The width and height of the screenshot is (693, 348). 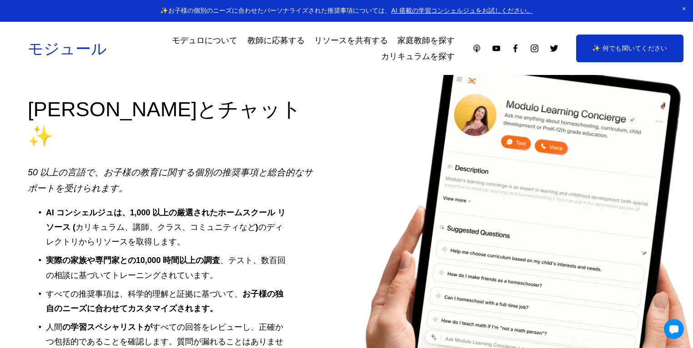 I want to click on font: モデュロについて, so click(x=205, y=40).